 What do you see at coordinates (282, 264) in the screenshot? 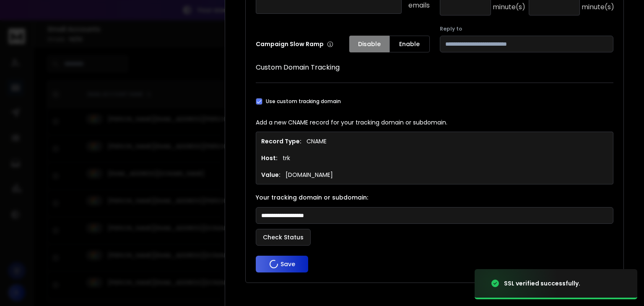
I see `button: Save` at bounding box center [282, 264].